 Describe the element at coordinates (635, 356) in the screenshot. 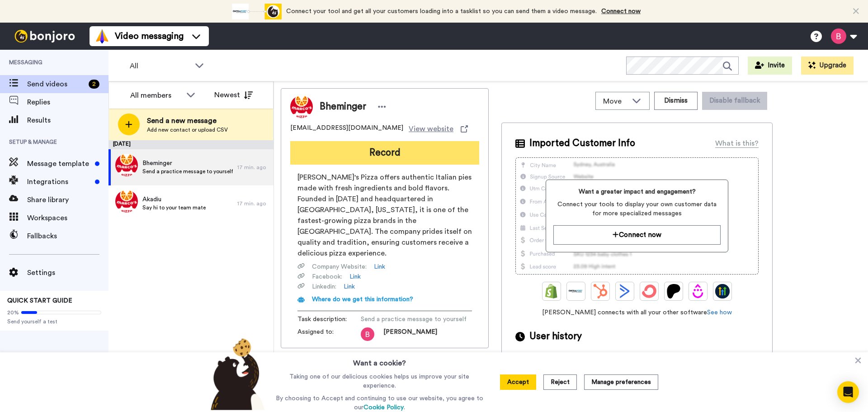

I see `div: Send a practice message to yourself` at that location.